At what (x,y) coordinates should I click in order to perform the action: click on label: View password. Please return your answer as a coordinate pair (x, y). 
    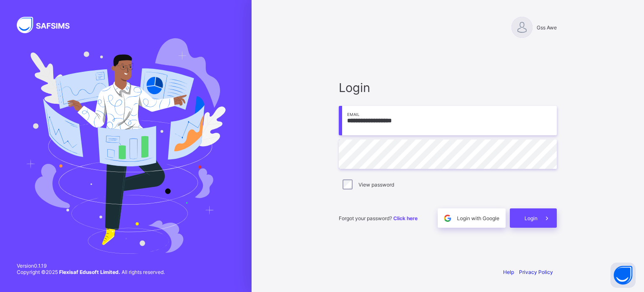
    Looking at the image, I should click on (376, 185).